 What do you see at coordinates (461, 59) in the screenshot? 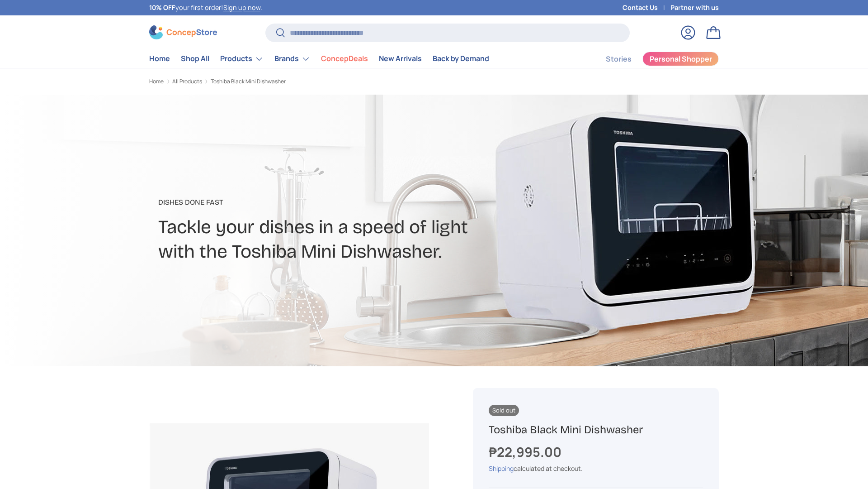
I see `a: Back by Demand` at bounding box center [461, 59].